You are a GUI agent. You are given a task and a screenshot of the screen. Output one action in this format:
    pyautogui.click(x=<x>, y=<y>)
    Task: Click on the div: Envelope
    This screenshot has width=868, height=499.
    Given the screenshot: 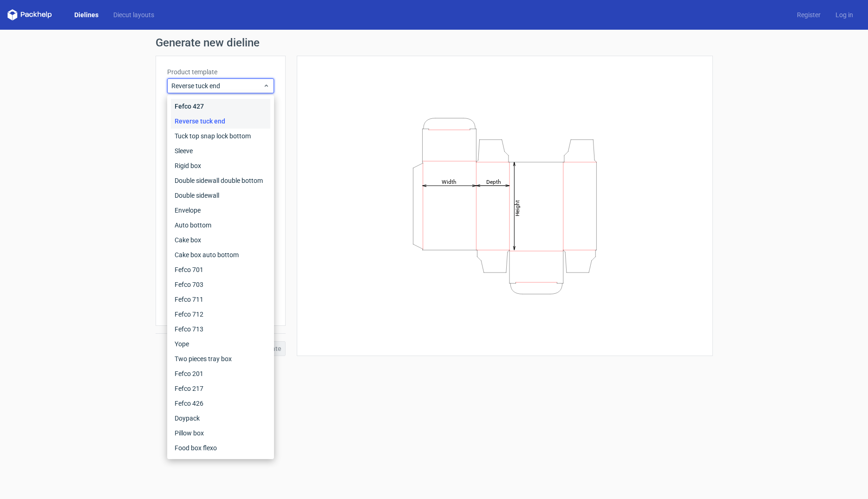 What is the action you would take?
    pyautogui.click(x=221, y=210)
    